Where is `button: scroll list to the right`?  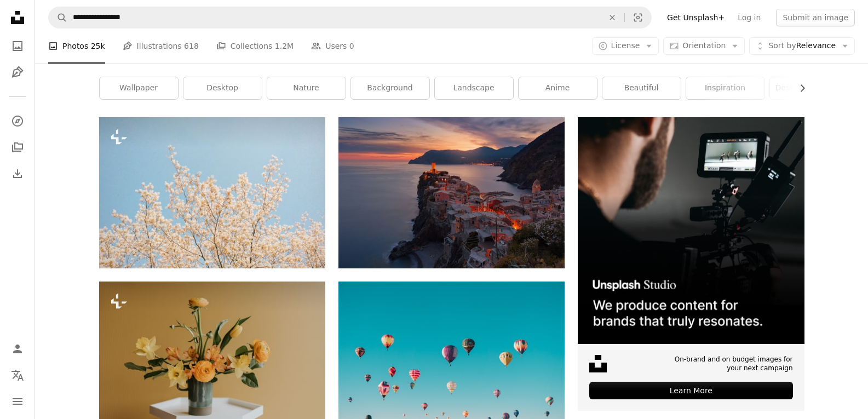 button: scroll list to the right is located at coordinates (799, 88).